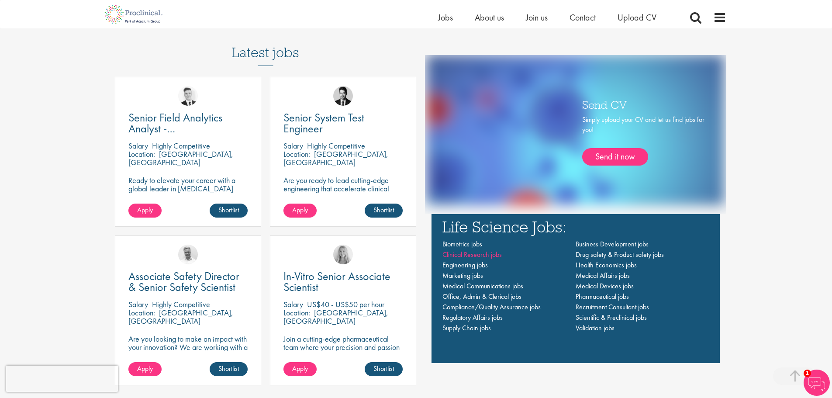  Describe the element at coordinates (472, 317) in the screenshot. I see `span: Regulatory Affairs jobs` at that location.